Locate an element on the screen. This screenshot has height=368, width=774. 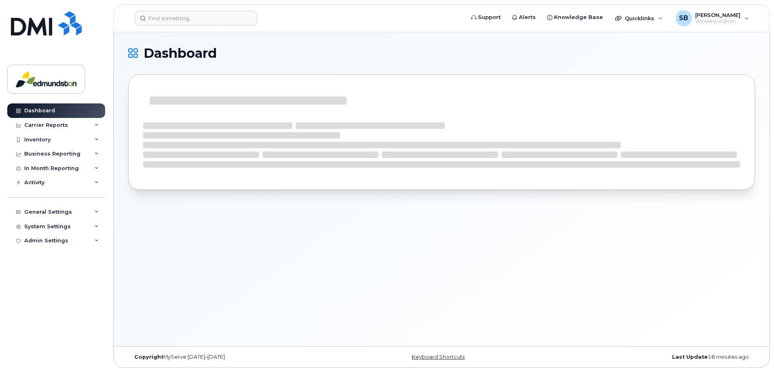
strong: Copyright is located at coordinates (149, 357).